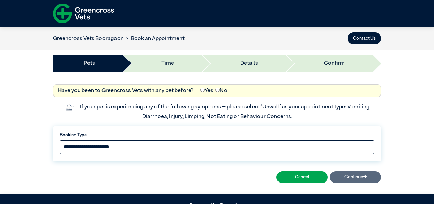  Describe the element at coordinates (70, 107) in the screenshot. I see `img: vet` at that location.